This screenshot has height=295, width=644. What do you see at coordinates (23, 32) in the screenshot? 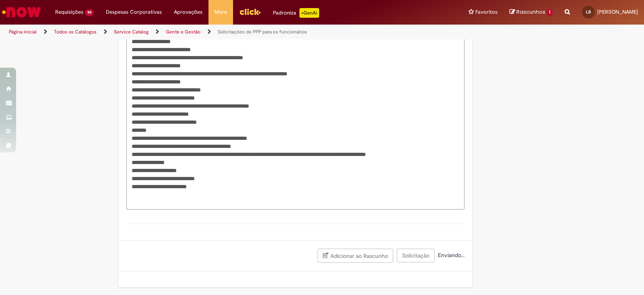
I see `a: Página inicial` at bounding box center [23, 32].